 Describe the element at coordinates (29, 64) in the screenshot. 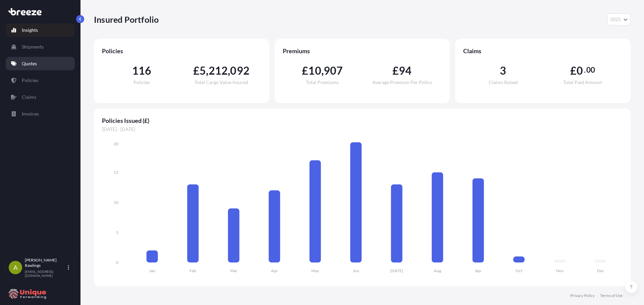

I see `p: Quotes` at that location.